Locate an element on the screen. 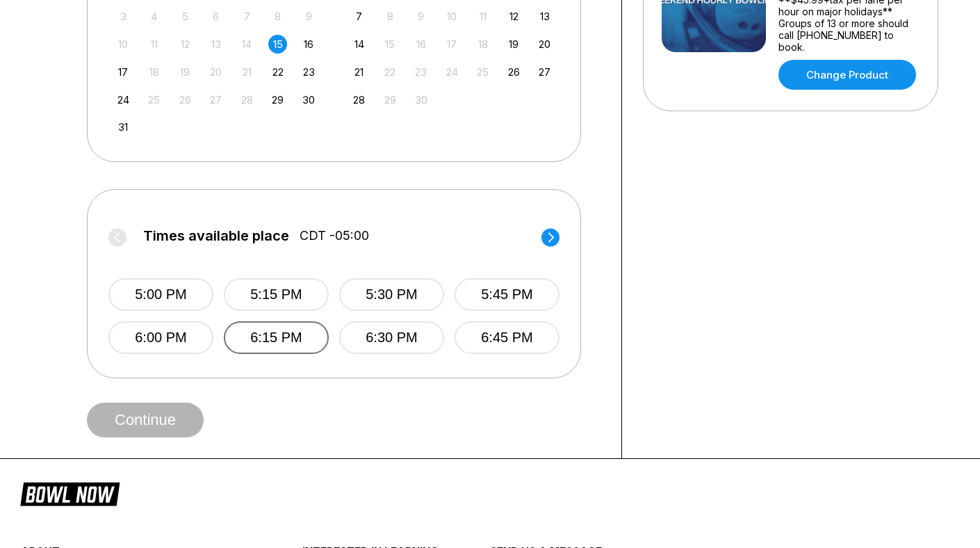 The height and width of the screenshot is (548, 980). div: Not available Wednesday, September 10th, 2025 is located at coordinates (452, 16).